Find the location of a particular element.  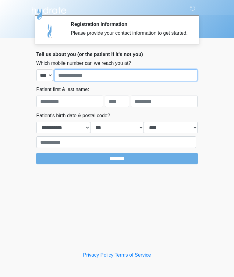

label: Patient's birth date & postal code? is located at coordinates (73, 116).